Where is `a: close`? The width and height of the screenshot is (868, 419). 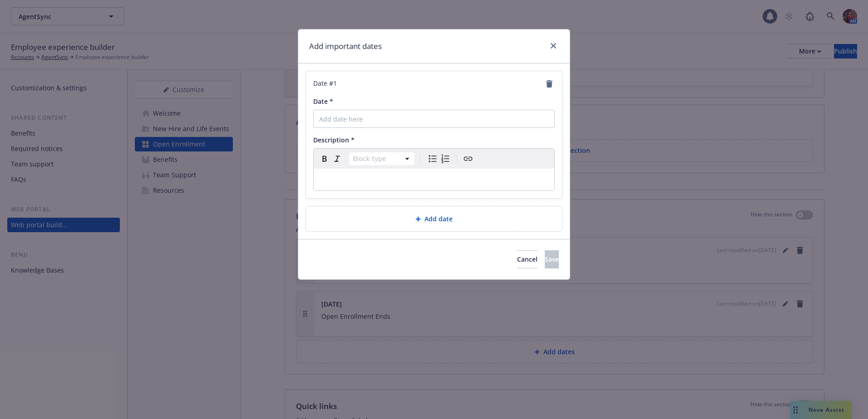
a: close is located at coordinates (553, 46).